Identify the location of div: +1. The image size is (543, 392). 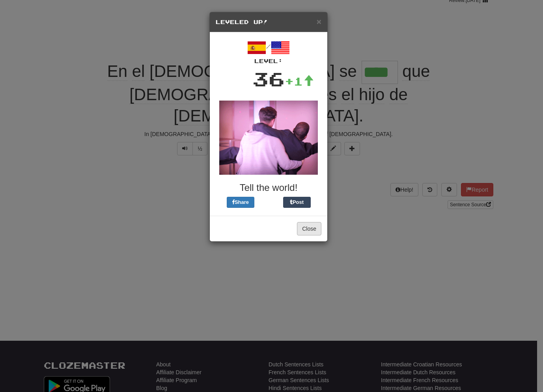
(299, 81).